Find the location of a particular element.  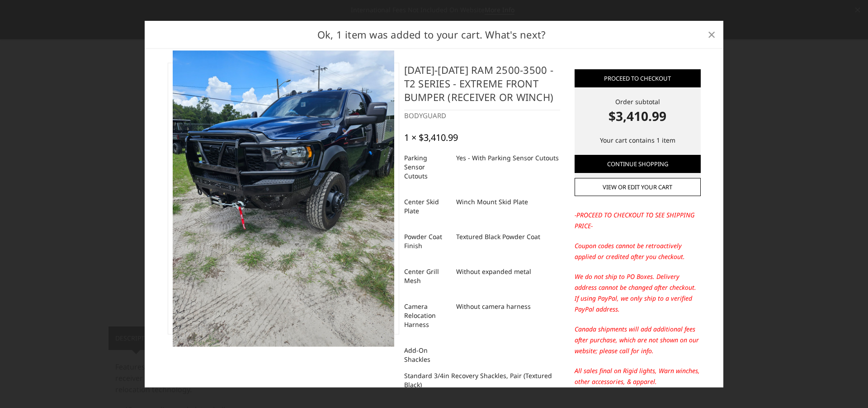

a: Continue Shopping is located at coordinates (638, 164).